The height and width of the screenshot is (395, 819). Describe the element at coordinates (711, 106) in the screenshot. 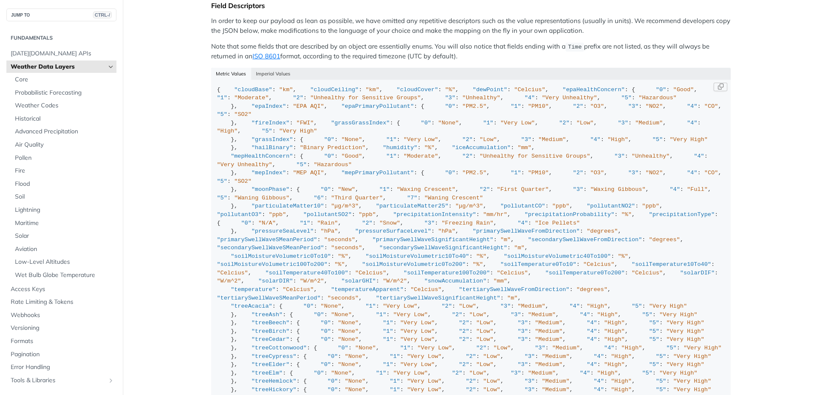

I see `span: "CO"` at that location.